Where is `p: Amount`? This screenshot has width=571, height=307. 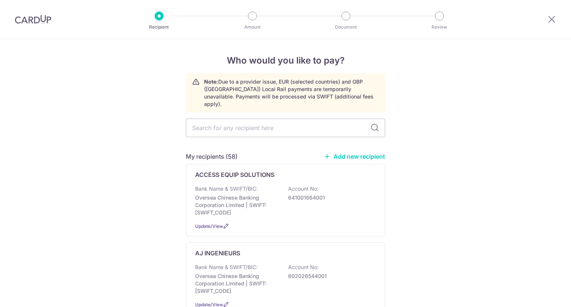
p: Amount is located at coordinates (253, 27).